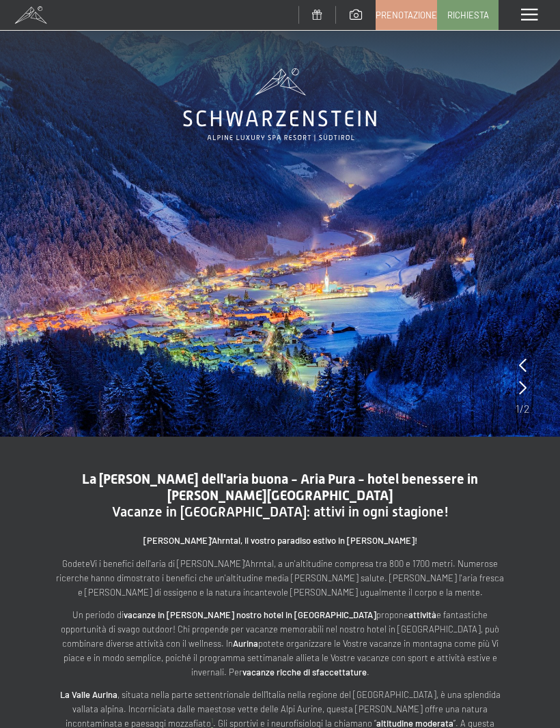 This screenshot has width=560, height=728. What do you see at coordinates (467, 15) in the screenshot?
I see `span: Richiesta` at bounding box center [467, 15].